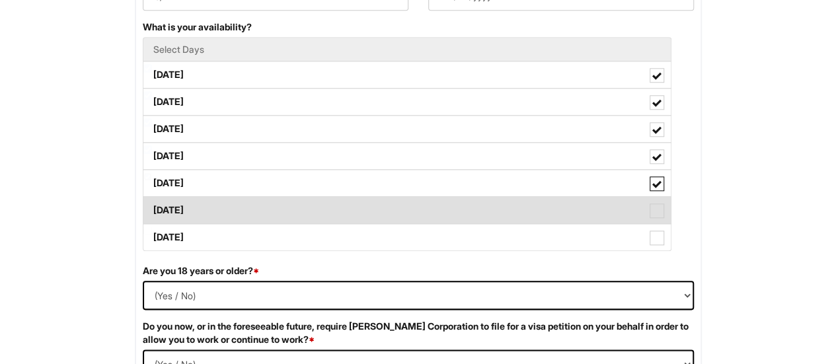  Describe the element at coordinates (201, 271) in the screenshot. I see `label: Are you 18 years or older?` at that location.